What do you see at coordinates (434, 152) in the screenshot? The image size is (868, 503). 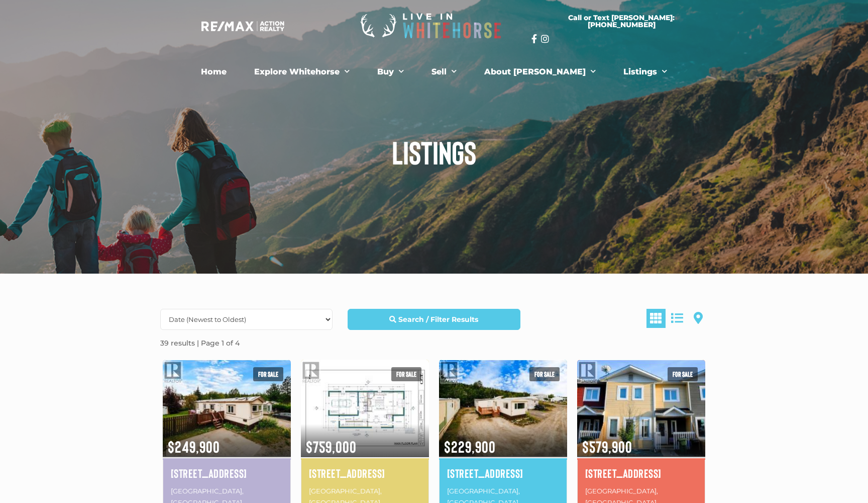 I see `h1: Listings` at bounding box center [434, 152].